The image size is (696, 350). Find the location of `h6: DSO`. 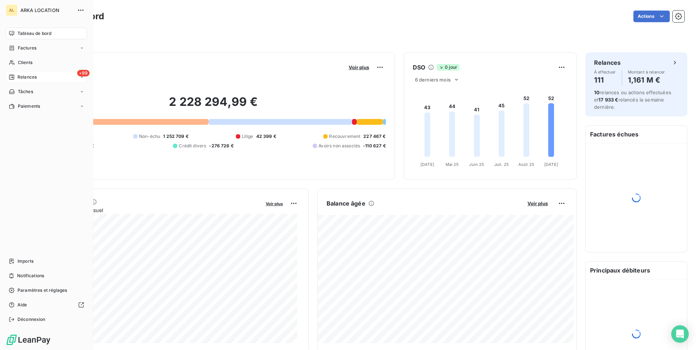

h6: DSO is located at coordinates (419, 67).